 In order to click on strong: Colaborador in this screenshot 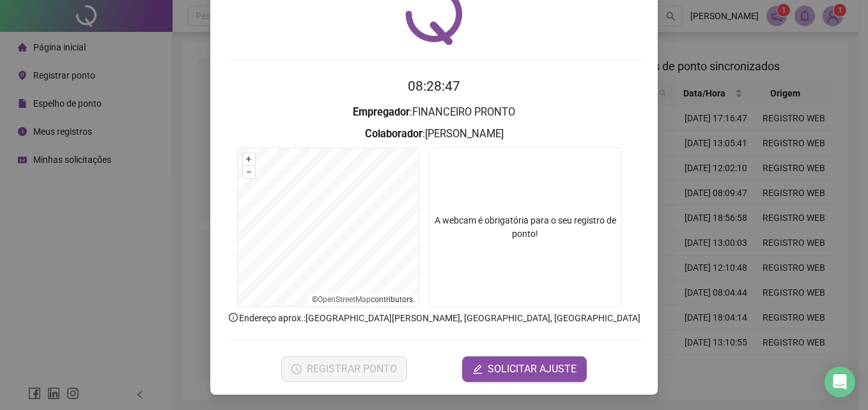, I will do `click(393, 133)`.